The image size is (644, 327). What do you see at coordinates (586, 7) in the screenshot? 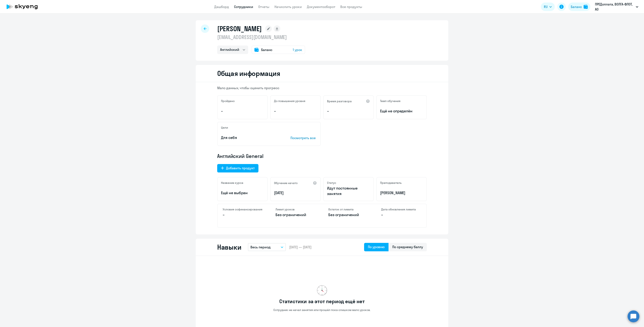
I see `img: balance` at bounding box center [586, 7].